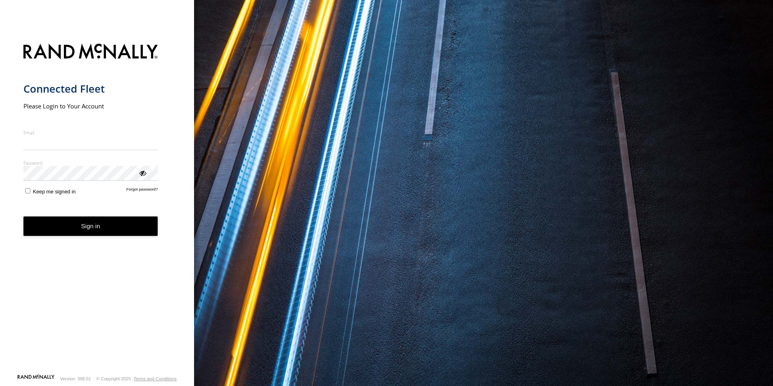  I want to click on label: Email, so click(91, 132).